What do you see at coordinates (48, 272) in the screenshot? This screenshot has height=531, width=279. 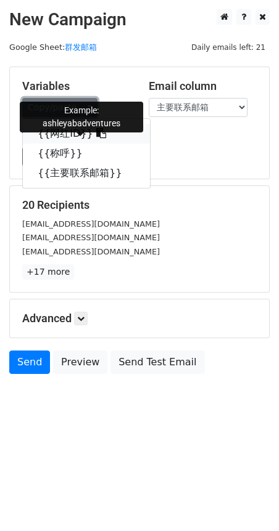 I see `a: +17 more` at bounding box center [48, 272].